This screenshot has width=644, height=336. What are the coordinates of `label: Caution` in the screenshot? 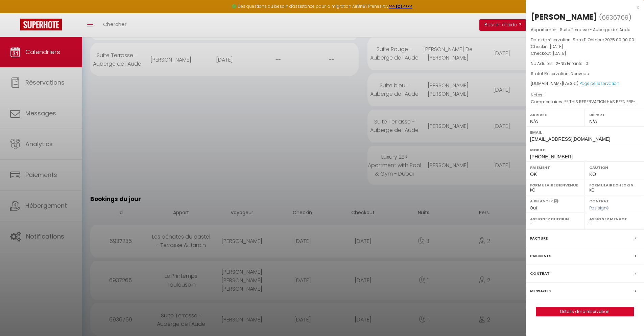 It's located at (614, 167).